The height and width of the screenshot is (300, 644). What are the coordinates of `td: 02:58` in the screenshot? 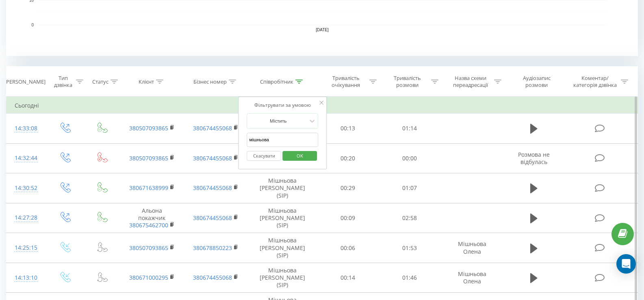 It's located at (409, 218).